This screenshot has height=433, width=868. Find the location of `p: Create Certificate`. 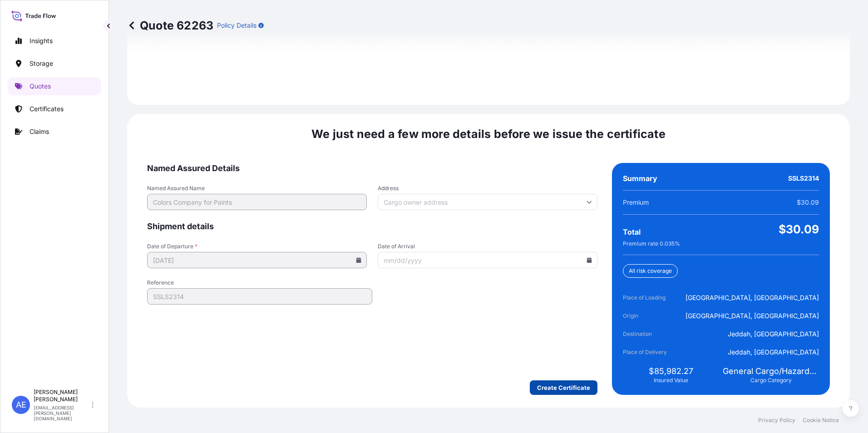

p: Create Certificate is located at coordinates (564, 387).